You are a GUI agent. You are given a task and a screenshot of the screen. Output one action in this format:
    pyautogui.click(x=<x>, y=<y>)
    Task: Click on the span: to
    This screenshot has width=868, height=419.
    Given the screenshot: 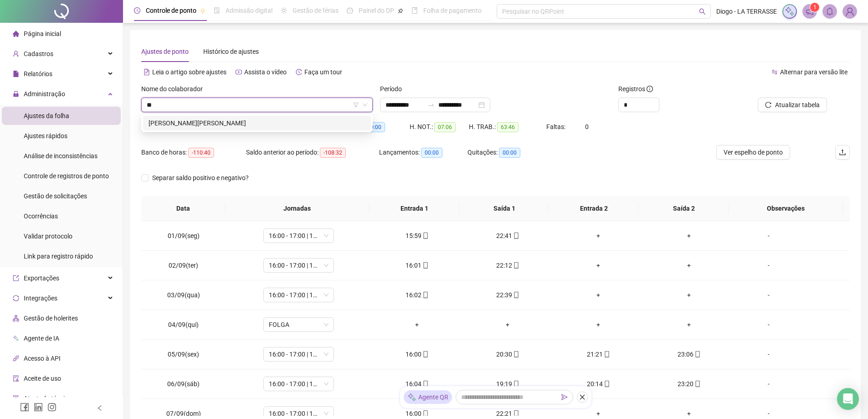 What is the action you would take?
    pyautogui.click(x=431, y=105)
    